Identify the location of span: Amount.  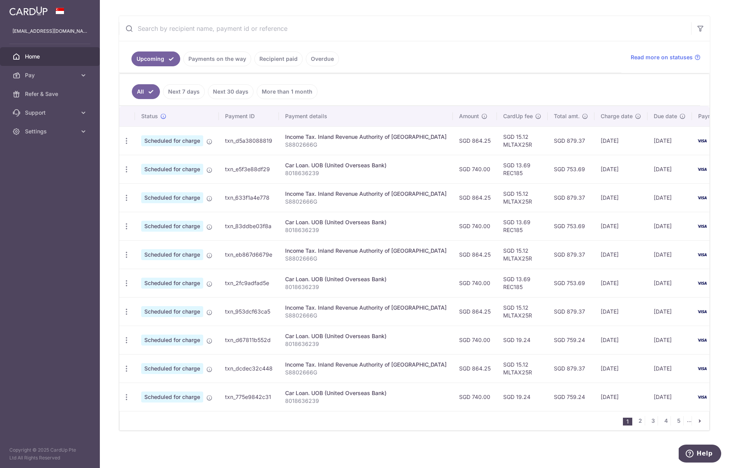
(469, 116).